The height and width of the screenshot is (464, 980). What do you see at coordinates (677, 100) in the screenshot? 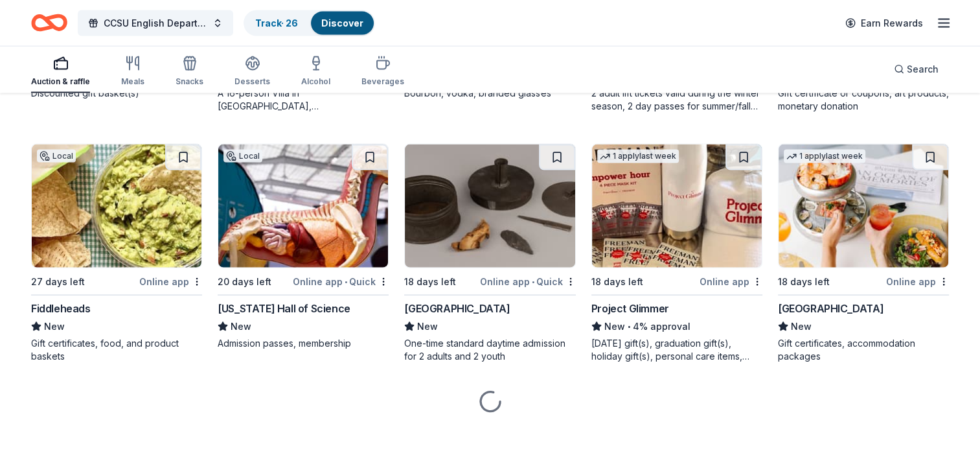
I see `div: 2 adult lift tickets valid during the winter season, 2 day passes for summer/fall attractions` at bounding box center [677, 100].